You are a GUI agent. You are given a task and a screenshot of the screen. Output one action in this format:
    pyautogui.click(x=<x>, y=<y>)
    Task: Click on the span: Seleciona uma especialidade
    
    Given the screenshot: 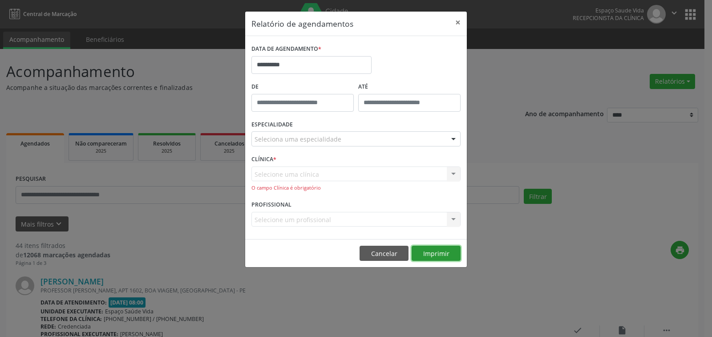 What is the action you would take?
    pyautogui.click(x=298, y=139)
    